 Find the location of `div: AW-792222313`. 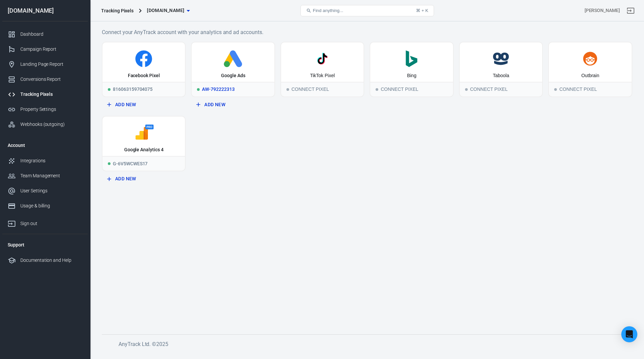

div: AW-792222313 is located at coordinates (233, 89).